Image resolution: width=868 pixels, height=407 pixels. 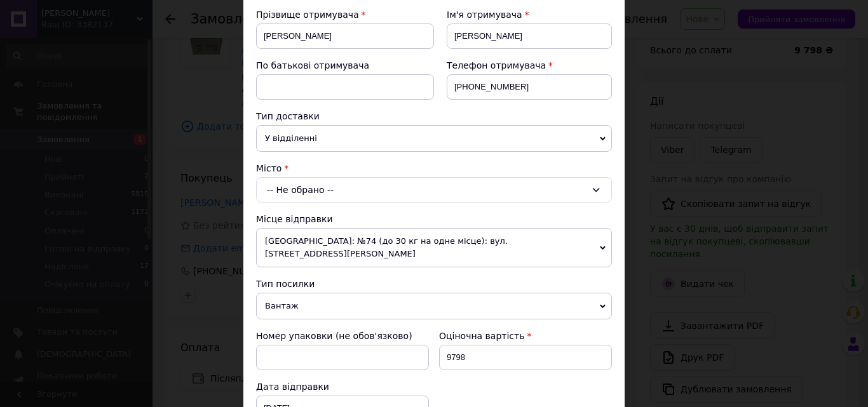 I want to click on span: Місце відправки, so click(x=294, y=219).